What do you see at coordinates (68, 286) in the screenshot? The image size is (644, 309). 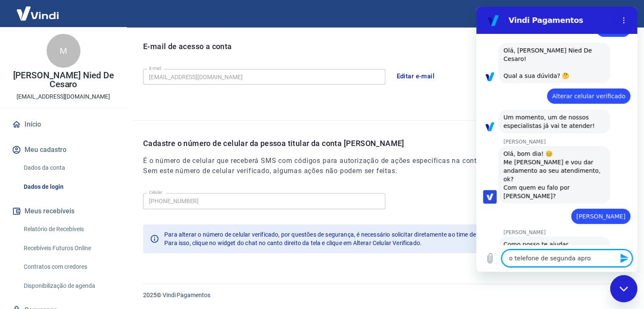 I see `a: Disponibilização de agenda` at bounding box center [68, 286].